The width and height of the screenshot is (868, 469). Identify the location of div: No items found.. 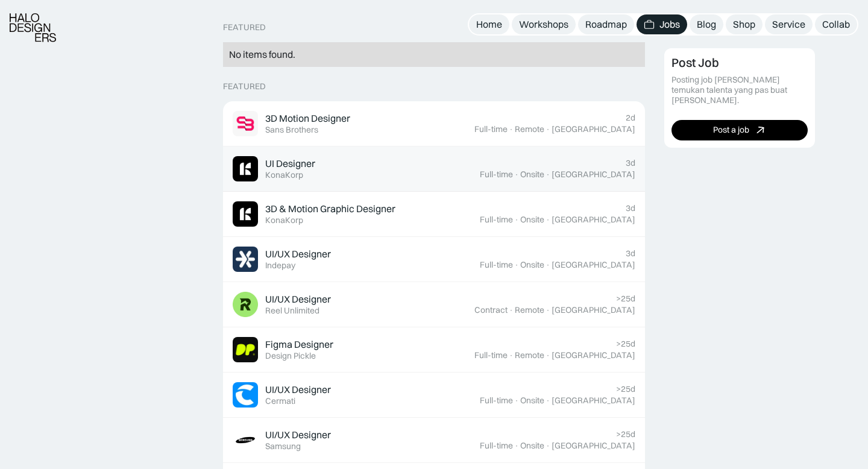
(434, 54).